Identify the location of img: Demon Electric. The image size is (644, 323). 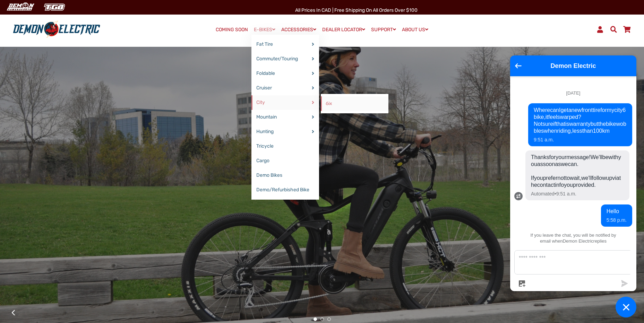
(20, 7).